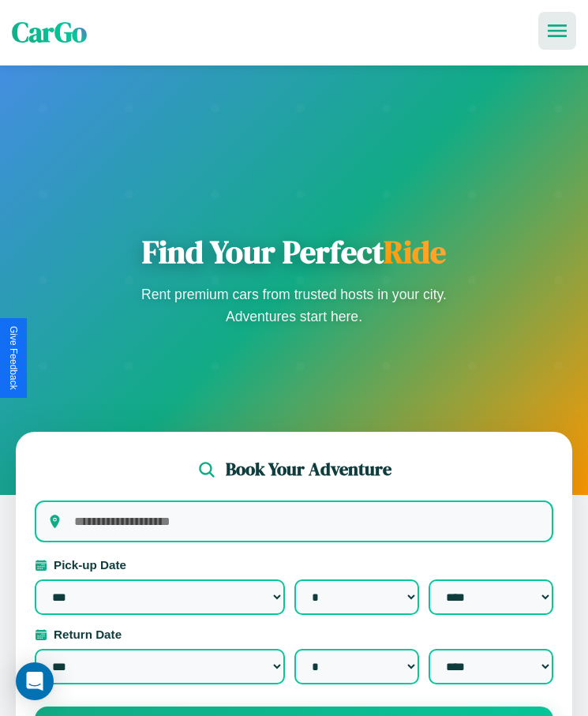  I want to click on label: Pick-up Date, so click(294, 565).